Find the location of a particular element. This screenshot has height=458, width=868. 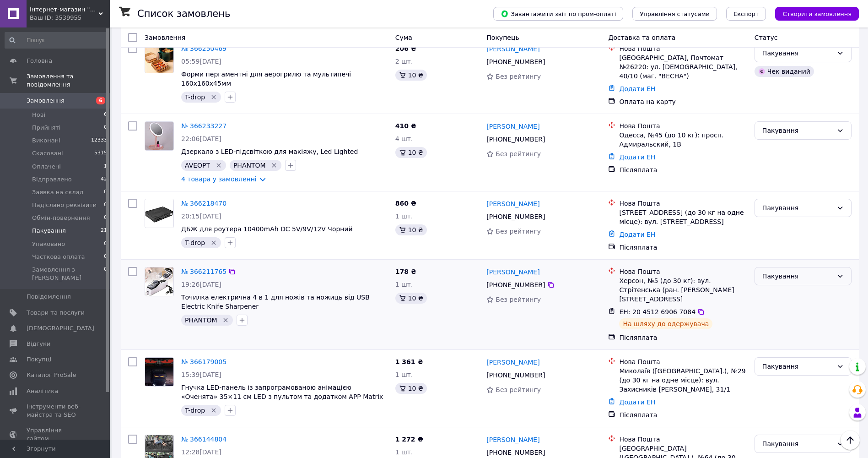

span: Інструменти веб-майстра та SEO is located at coordinates (56, 411).